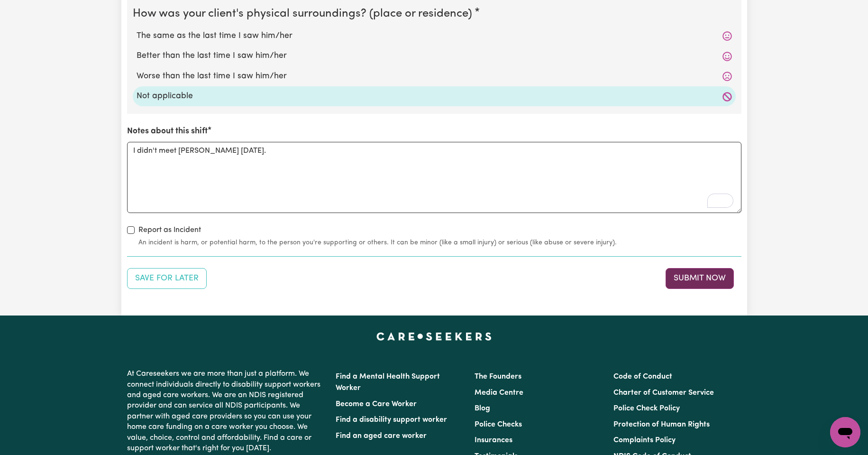 The height and width of the screenshot is (455, 868). Describe the element at coordinates (304, 13) in the screenshot. I see `legend: How was your client's physical surroundings? (place or residence)` at that location.